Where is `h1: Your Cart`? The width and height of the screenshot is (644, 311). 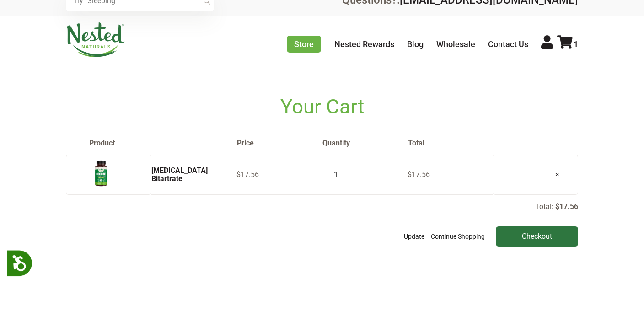 h1: Your Cart is located at coordinates (322, 107).